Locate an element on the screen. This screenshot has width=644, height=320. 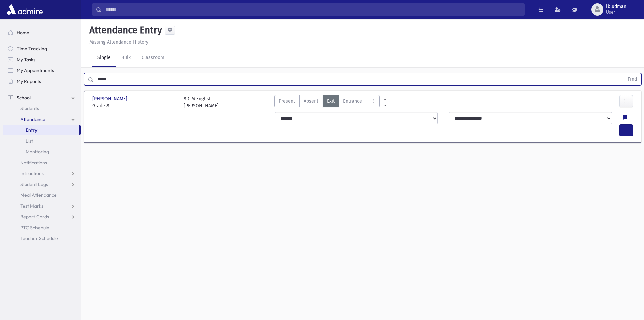
img: AdmirePro is located at coordinates (25, 9).